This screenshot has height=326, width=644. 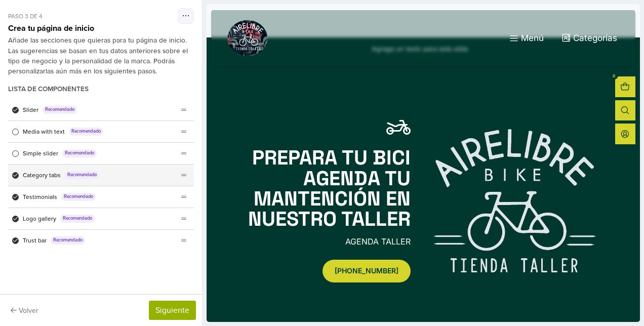 What do you see at coordinates (39, 218) in the screenshot?
I see `span: Logo gallery` at bounding box center [39, 218].